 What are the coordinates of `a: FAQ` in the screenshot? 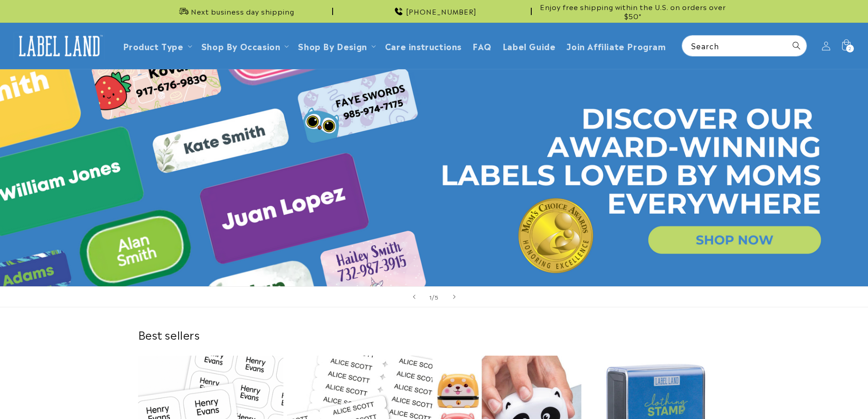 It's located at (482, 46).